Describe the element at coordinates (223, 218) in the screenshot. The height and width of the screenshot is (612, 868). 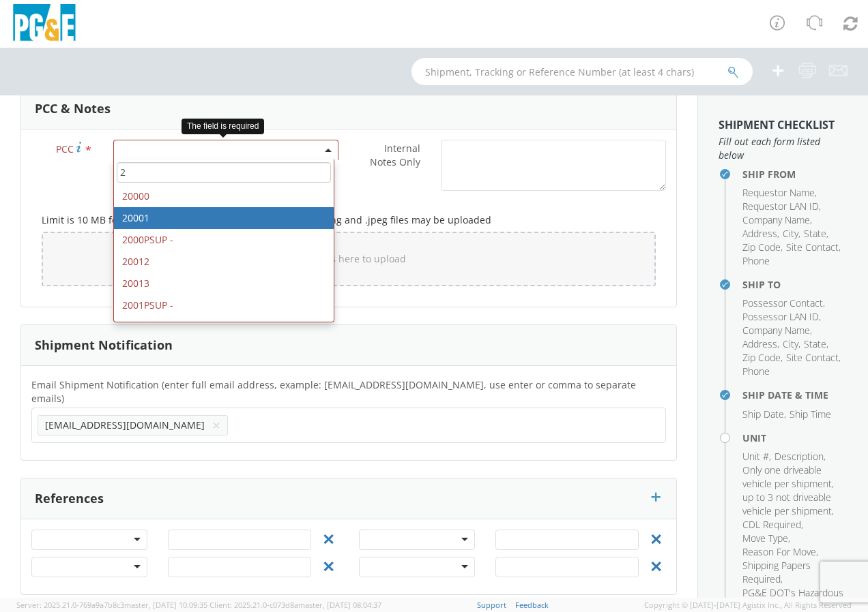
I see `li: 20001` at that location.